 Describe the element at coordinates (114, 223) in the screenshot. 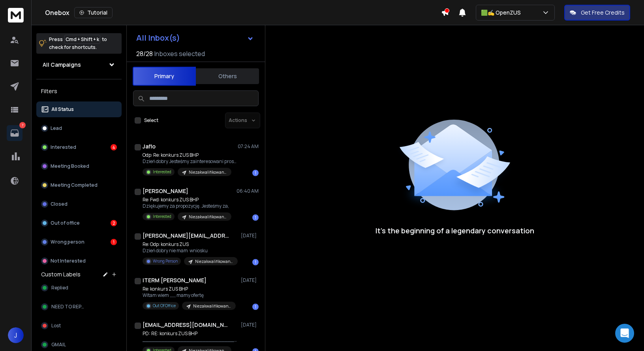

I see `div: 2` at that location.